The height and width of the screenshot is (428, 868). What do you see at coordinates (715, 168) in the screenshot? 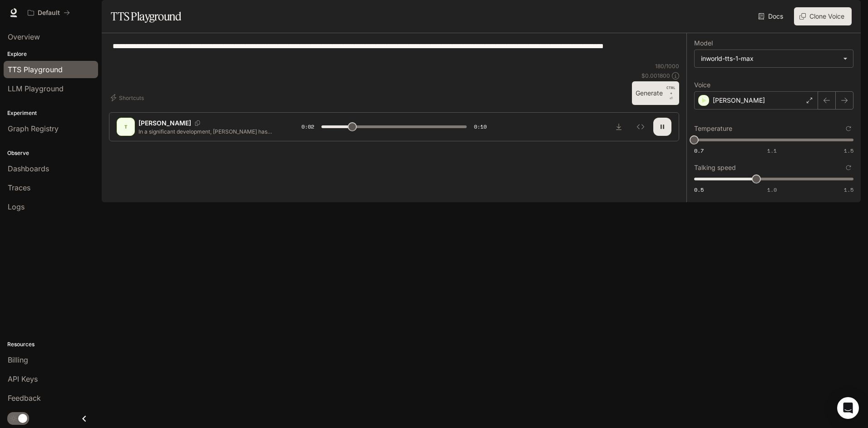
I see `p: Talking speed` at bounding box center [715, 168].